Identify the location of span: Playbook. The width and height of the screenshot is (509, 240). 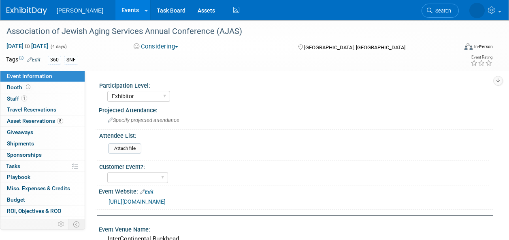
(19, 177).